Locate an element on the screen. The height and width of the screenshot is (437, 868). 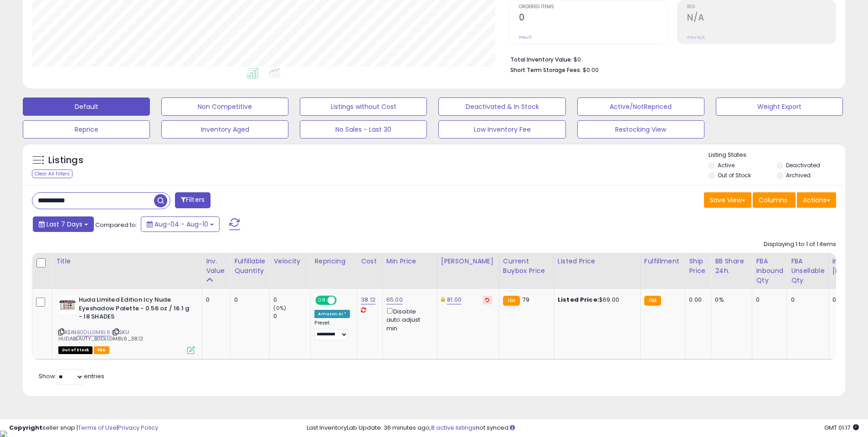
button: Deactivated & In Stock is located at coordinates (502, 106).